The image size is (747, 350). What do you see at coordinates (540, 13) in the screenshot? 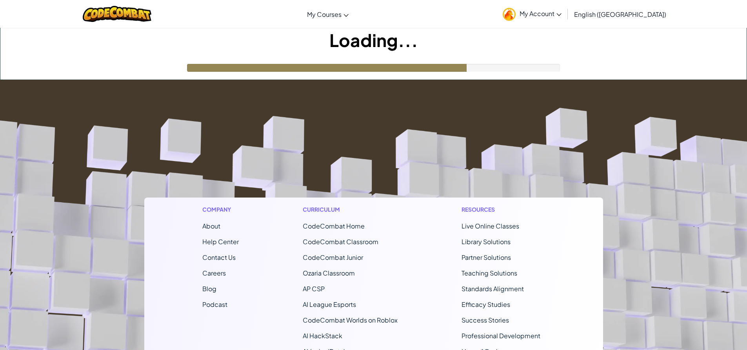
I see `span: My Account` at bounding box center [540, 13].